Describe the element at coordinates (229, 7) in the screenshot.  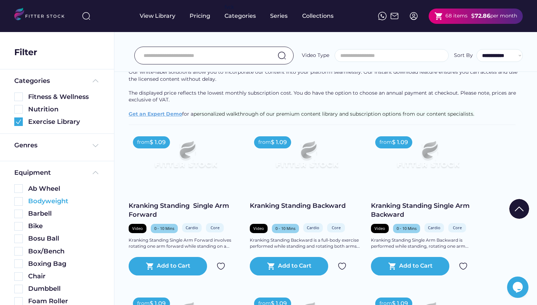
I see `div: fvck` at that location.